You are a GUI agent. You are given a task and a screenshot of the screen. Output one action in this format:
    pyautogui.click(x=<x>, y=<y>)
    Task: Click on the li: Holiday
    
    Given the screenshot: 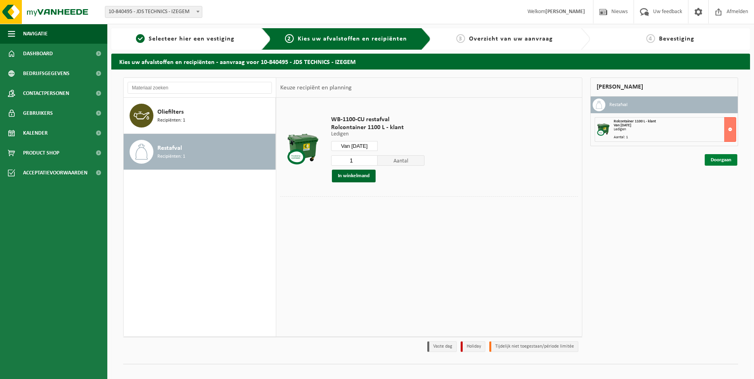 What is the action you would take?
    pyautogui.click(x=473, y=347)
    